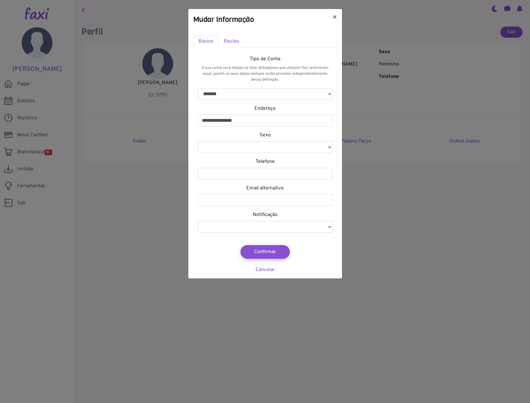 Image resolution: width=530 pixels, height=403 pixels. Describe the element at coordinates (265, 108) in the screenshot. I see `label: Endereço` at that location.